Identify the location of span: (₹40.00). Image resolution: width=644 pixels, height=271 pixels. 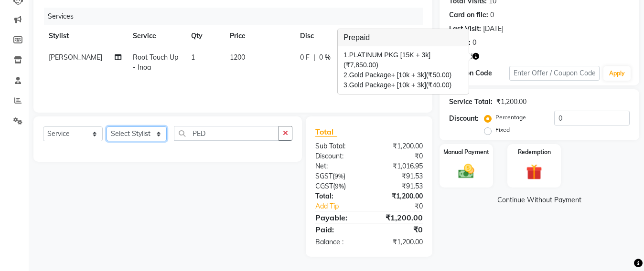
(439, 85).